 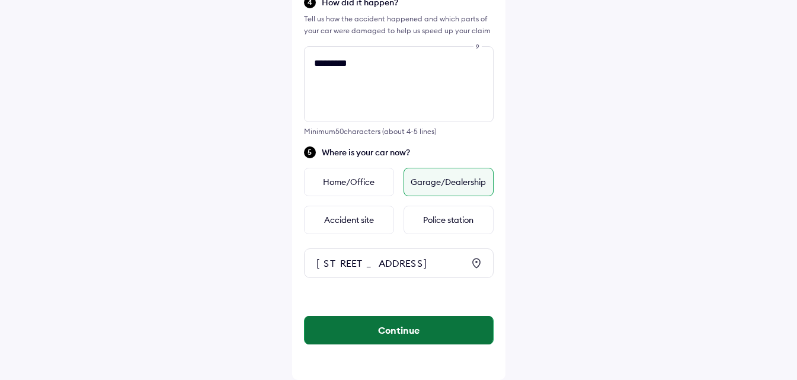 I want to click on div: Garage/Dealership, so click(x=448, y=182).